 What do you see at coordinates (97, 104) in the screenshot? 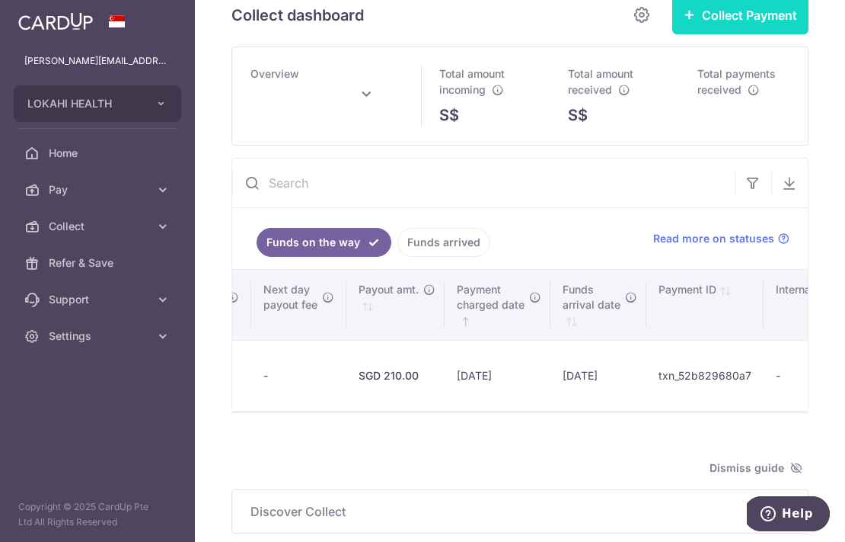
I see `button: LOKAHI HEALTH` at bounding box center [97, 104].